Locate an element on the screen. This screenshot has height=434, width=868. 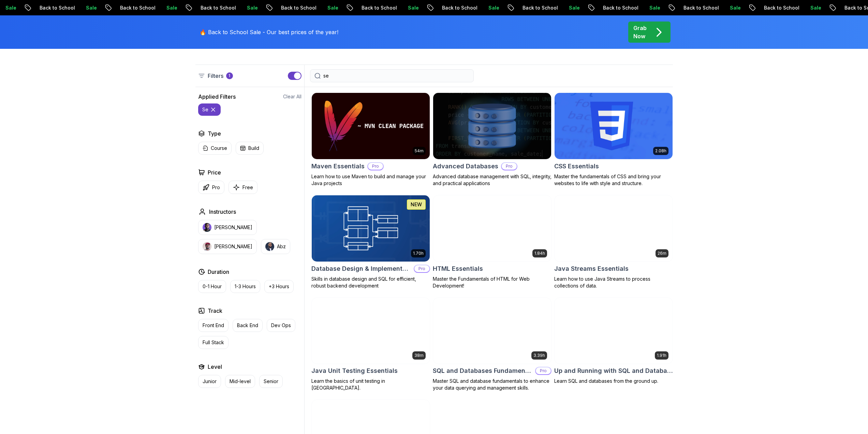
p: Advanced database management with SQL, integrity, and practical applications is located at coordinates (492, 180).